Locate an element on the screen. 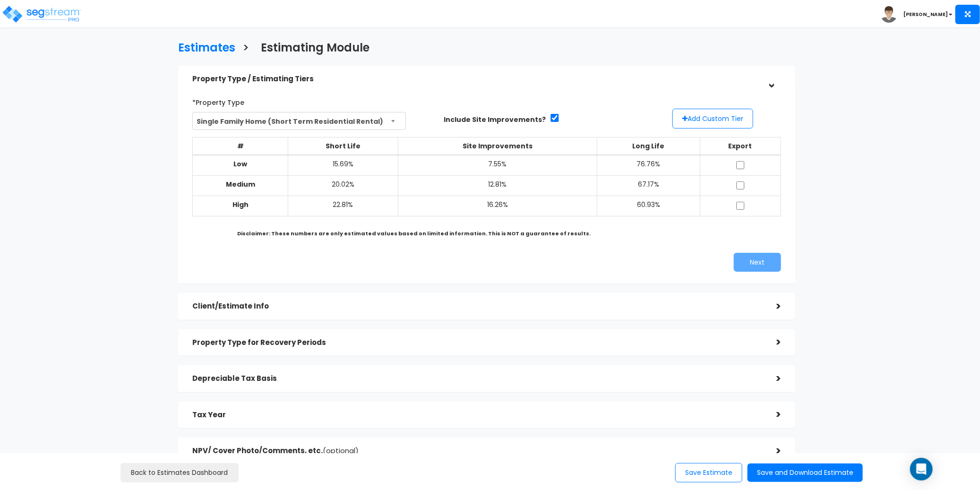 This screenshot has width=980, height=490. td: 16.26% is located at coordinates (497, 206).